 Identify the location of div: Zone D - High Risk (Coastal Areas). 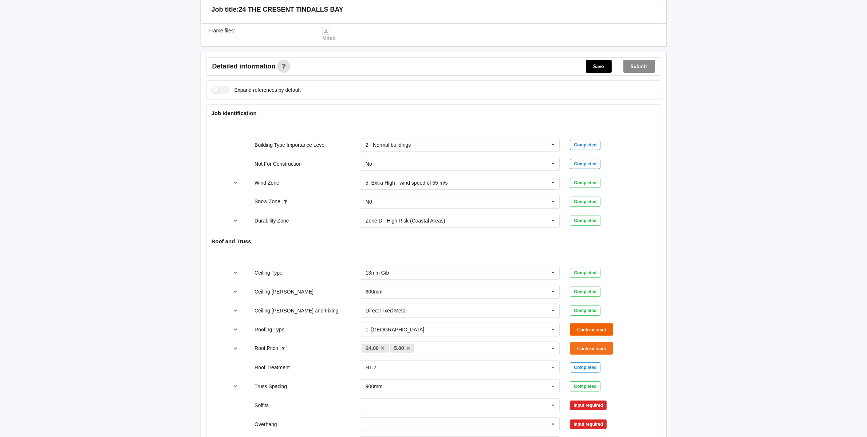
(405, 221).